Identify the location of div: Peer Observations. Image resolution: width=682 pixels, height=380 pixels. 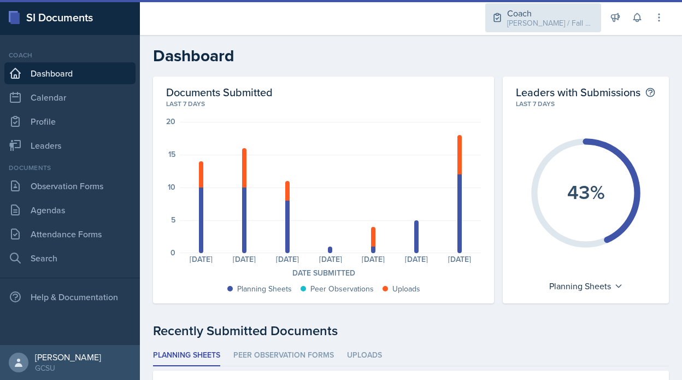
(342, 288).